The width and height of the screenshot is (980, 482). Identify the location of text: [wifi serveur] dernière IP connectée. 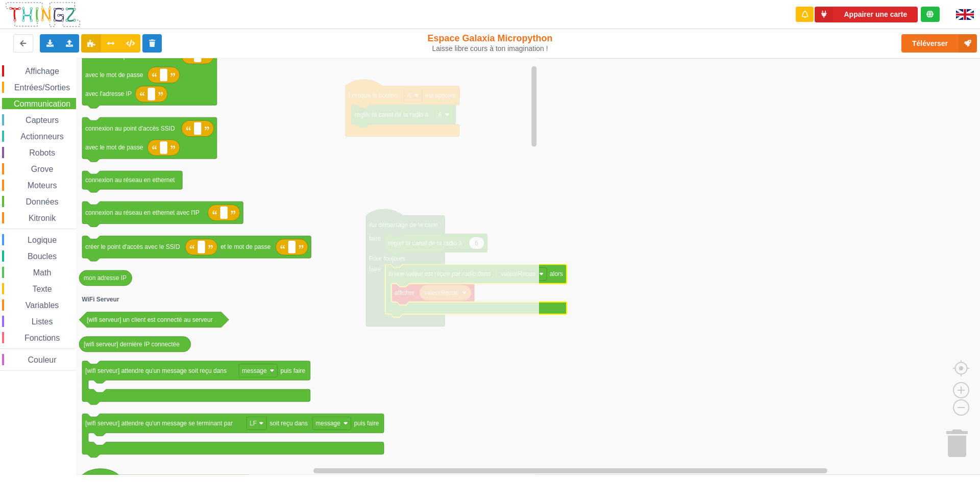
(132, 344).